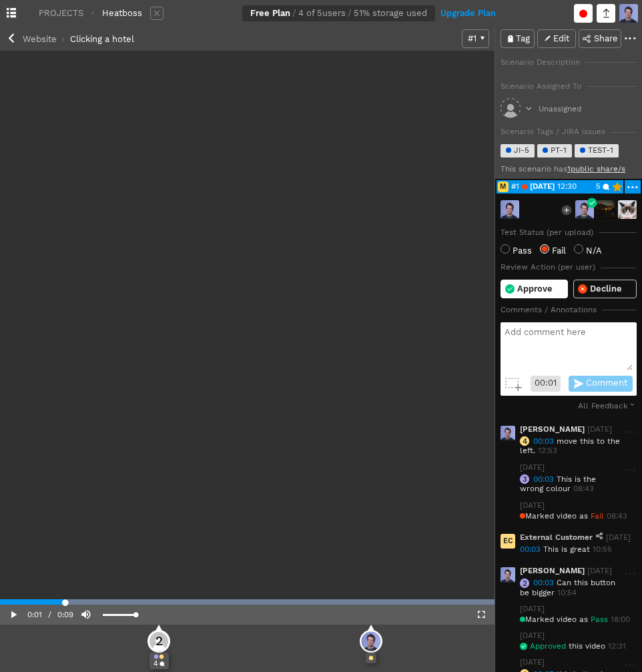 This screenshot has height=672, width=642. What do you see at coordinates (156, 664) in the screenshot?
I see `div: 4` at bounding box center [156, 664].